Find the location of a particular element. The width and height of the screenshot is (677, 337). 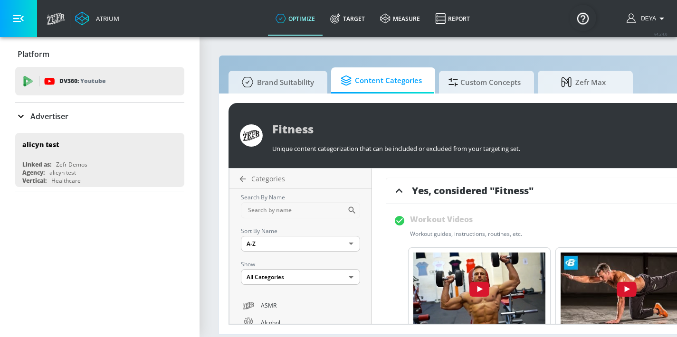

span: Content Categories is located at coordinates (381, 81).